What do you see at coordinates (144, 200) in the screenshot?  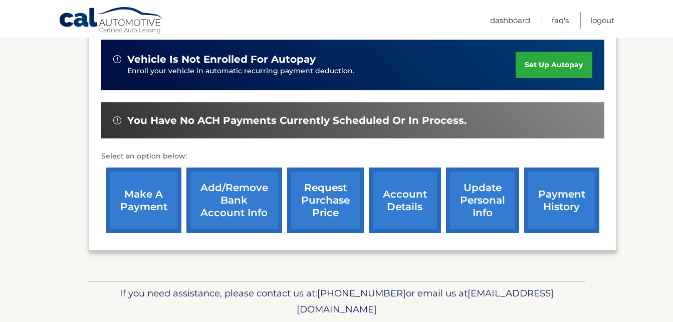 I see `a: make a payment` at bounding box center [144, 200].